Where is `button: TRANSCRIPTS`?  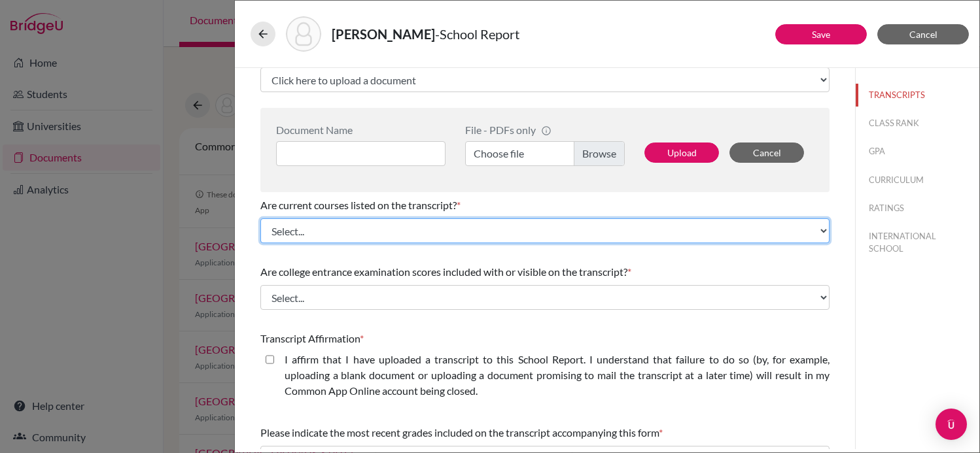 button: TRANSCRIPTS is located at coordinates (917, 95).